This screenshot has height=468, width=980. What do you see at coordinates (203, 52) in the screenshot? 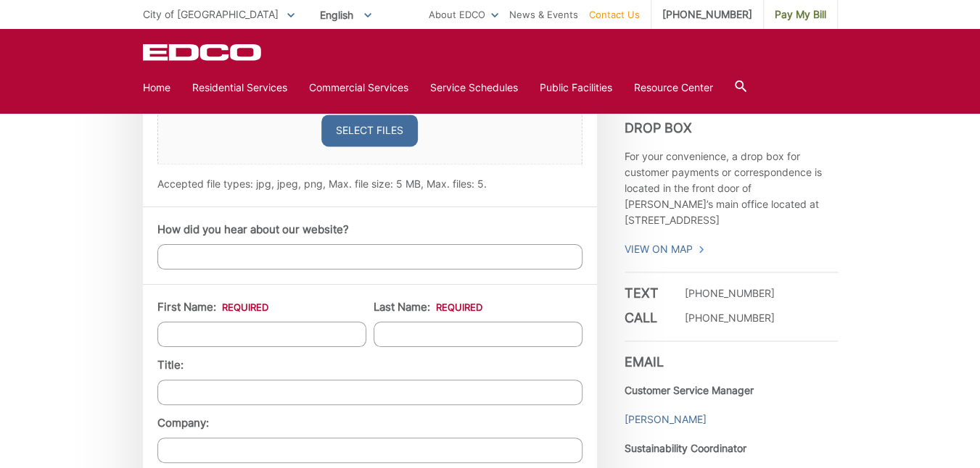
I see `a: EDCD logo. Return to the homepage.` at bounding box center [203, 52].